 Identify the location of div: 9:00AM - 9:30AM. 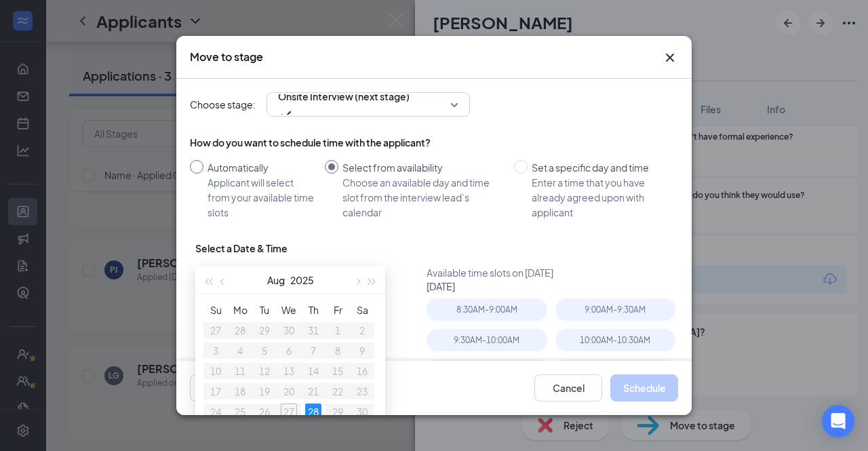
(615, 309).